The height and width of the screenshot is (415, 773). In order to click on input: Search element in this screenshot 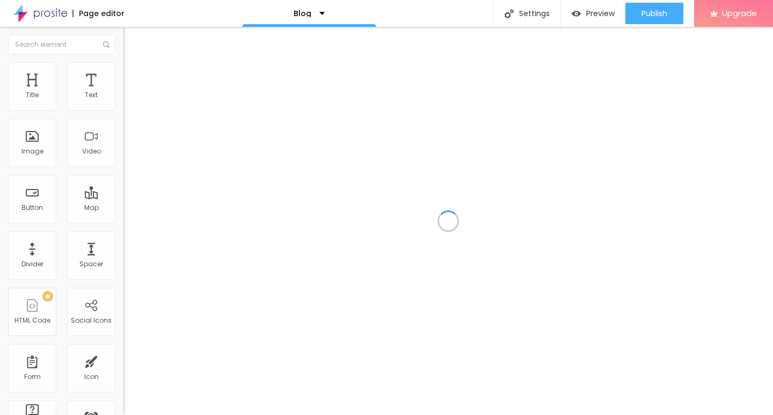, I will do `click(62, 45)`.